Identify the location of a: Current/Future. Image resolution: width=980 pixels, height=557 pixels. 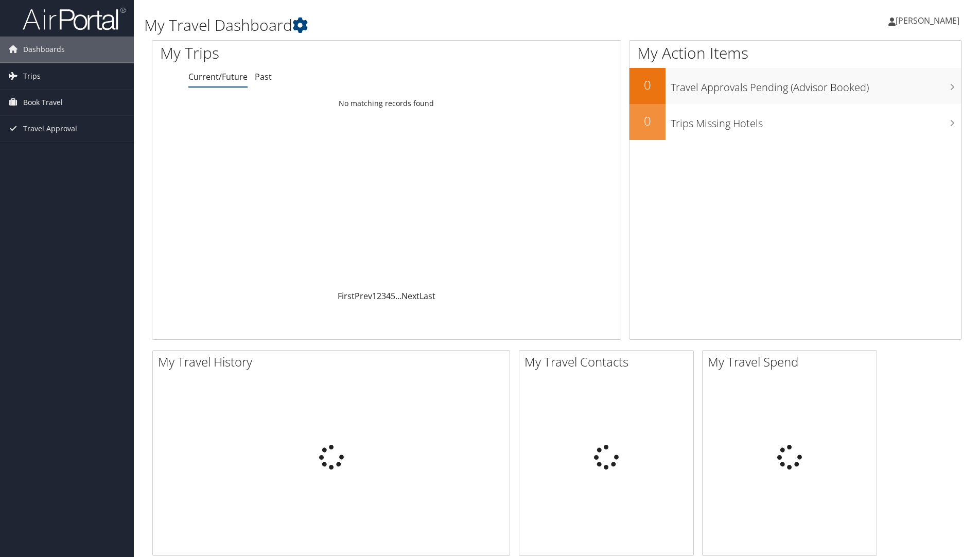
(218, 77).